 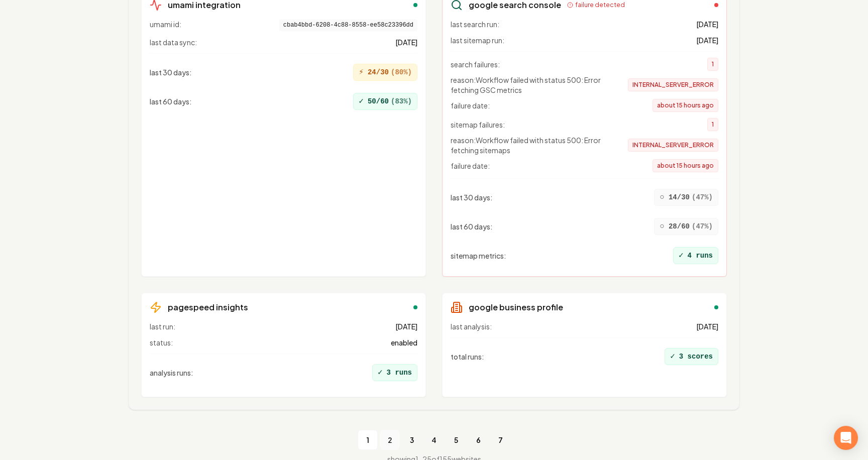 I want to click on span: cbab4bbd-6208-4c88-8558-ee58c23396dd, so click(x=348, y=25).